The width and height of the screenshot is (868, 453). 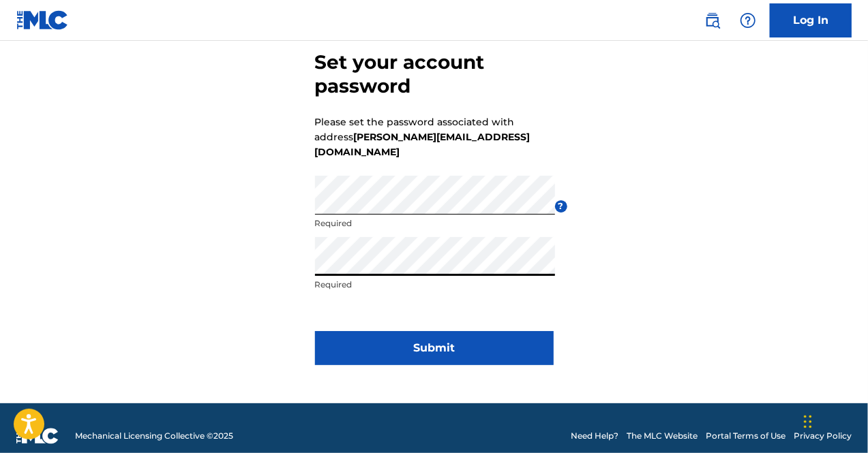 What do you see at coordinates (594, 436) in the screenshot?
I see `a: Need Help?` at bounding box center [594, 436].